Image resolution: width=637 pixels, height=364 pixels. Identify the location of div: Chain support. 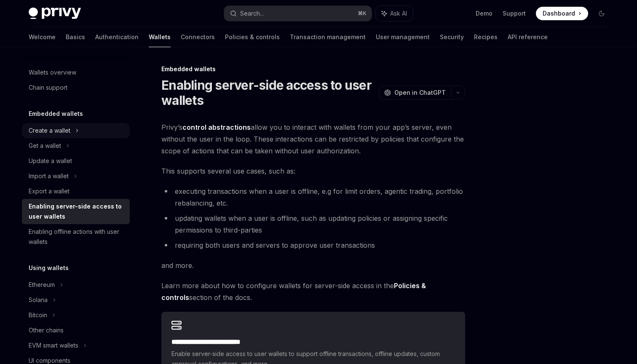
(48, 88).